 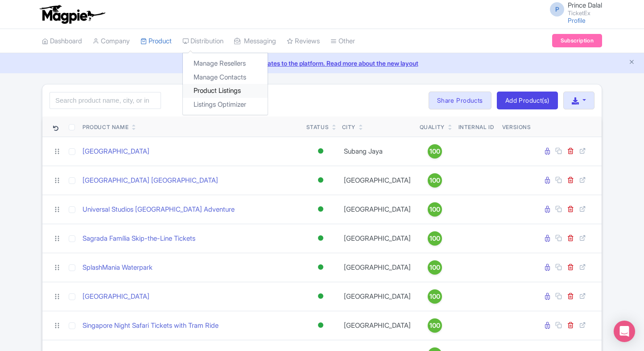 What do you see at coordinates (577, 20) in the screenshot?
I see `a: Profile` at bounding box center [577, 20].